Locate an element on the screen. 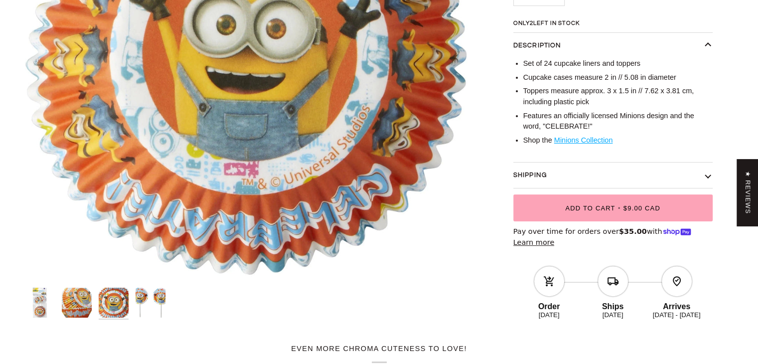 This screenshot has height=364, width=758. span: Only left in stock is located at coordinates (549, 23).